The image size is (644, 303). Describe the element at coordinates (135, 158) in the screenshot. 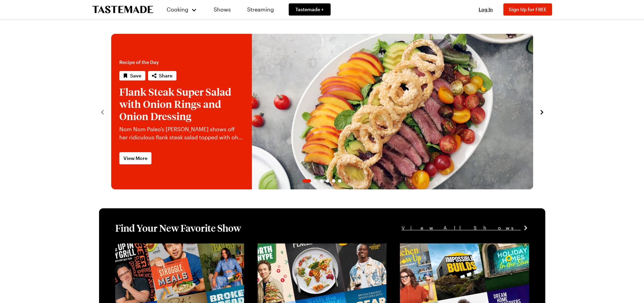

I see `span: View More` at that location.